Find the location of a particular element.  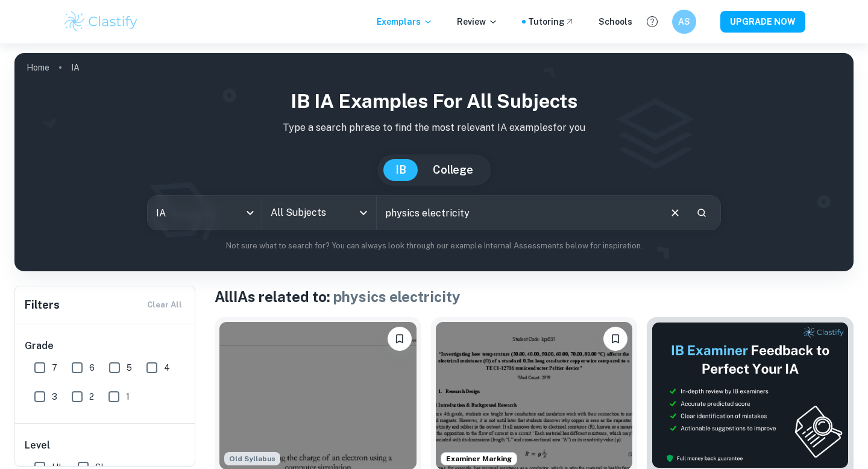

img: Clastify logo is located at coordinates (101, 21).